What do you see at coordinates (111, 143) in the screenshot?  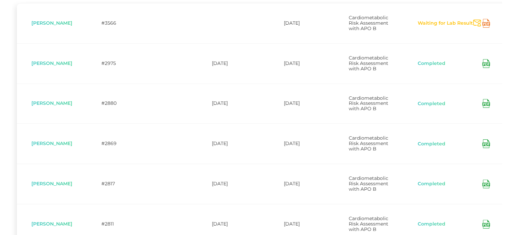 I see `td: #2869` at bounding box center [111, 143].